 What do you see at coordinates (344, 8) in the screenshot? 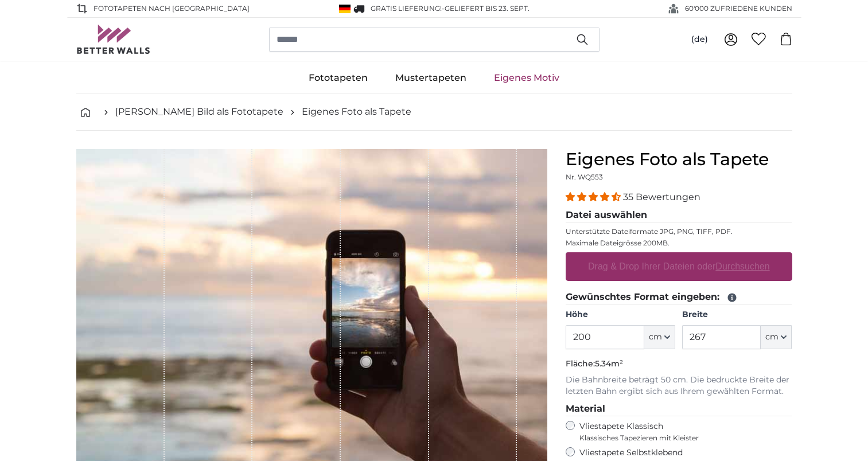
I see `a: Deutschland` at bounding box center [344, 8].